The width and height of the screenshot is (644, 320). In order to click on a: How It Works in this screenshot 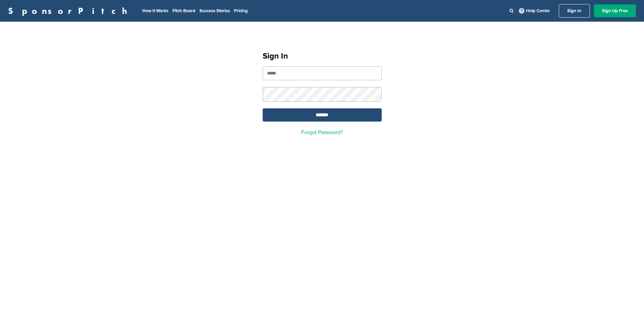, I will do `click(155, 11)`.